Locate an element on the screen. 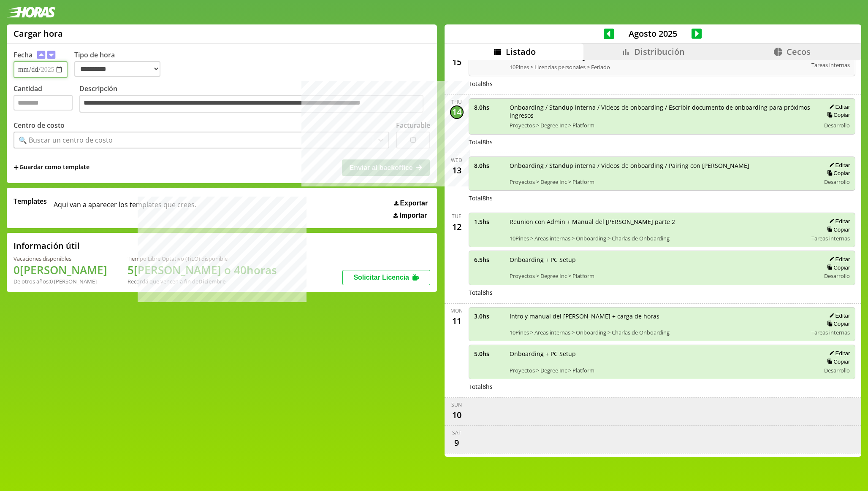 The height and width of the screenshot is (491, 868). div: Recordá que vencen a fin de is located at coordinates (202, 281).